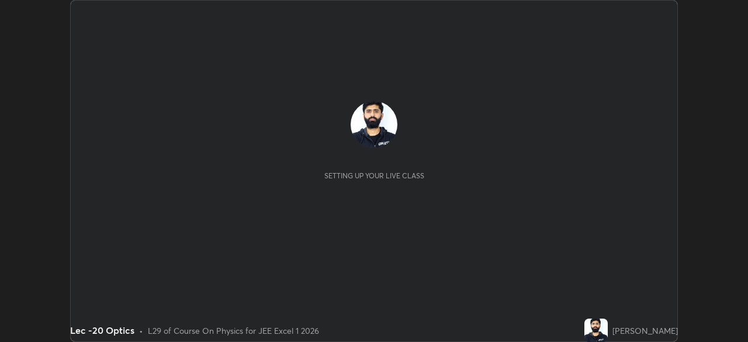  Describe the element at coordinates (102, 330) in the screenshot. I see `div: Lec -20 Optics` at that location.